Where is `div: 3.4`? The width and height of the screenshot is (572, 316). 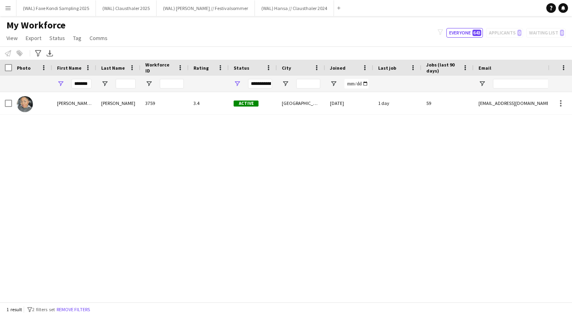
div: 3.4 is located at coordinates (209, 103).